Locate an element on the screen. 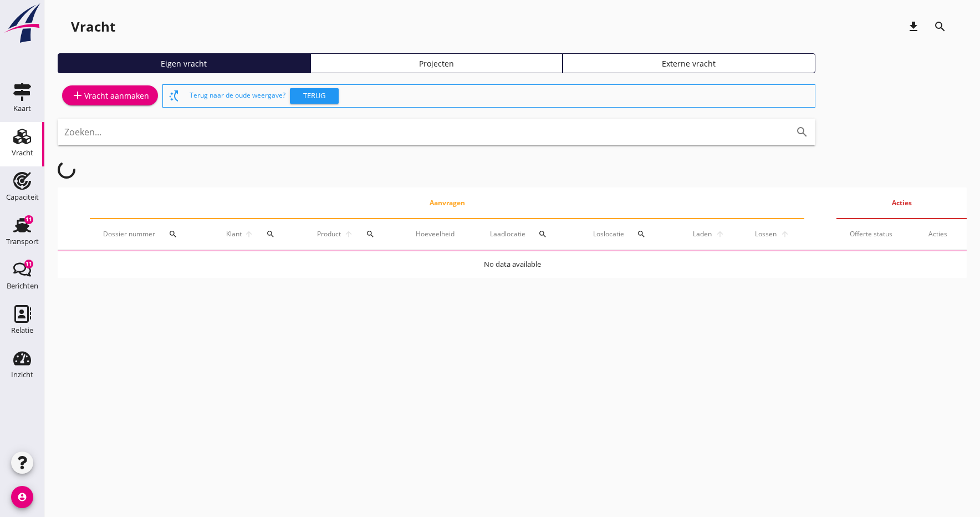  a: Projecten is located at coordinates (437, 63).